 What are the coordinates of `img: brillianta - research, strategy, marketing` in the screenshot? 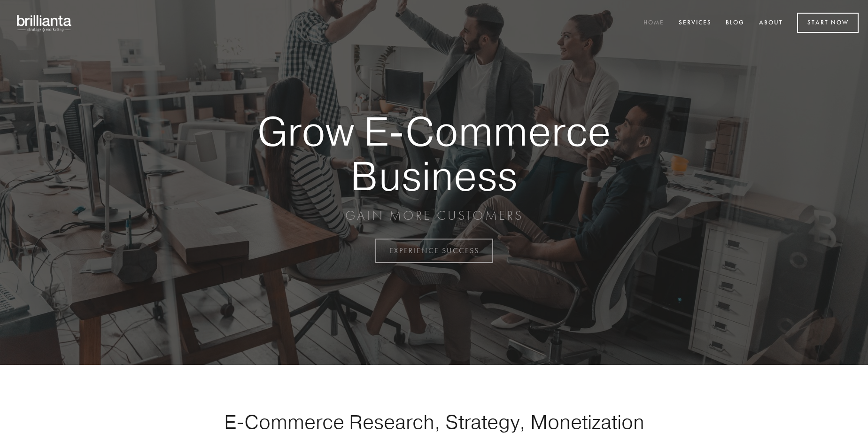 It's located at (45, 23).